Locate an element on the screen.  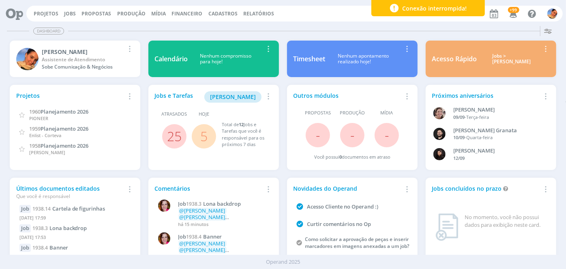
a: Financeiro is located at coordinates (187, 13).